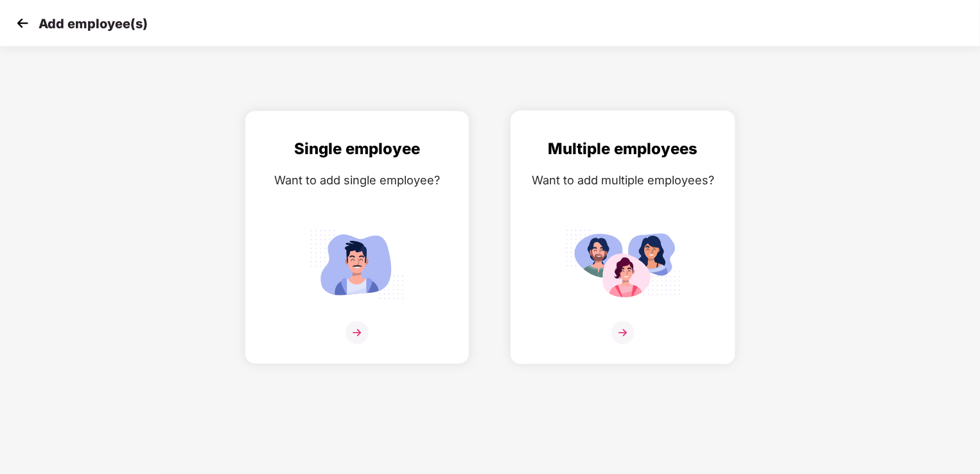 This screenshot has width=980, height=474. I want to click on div: Single employee, so click(358, 149).